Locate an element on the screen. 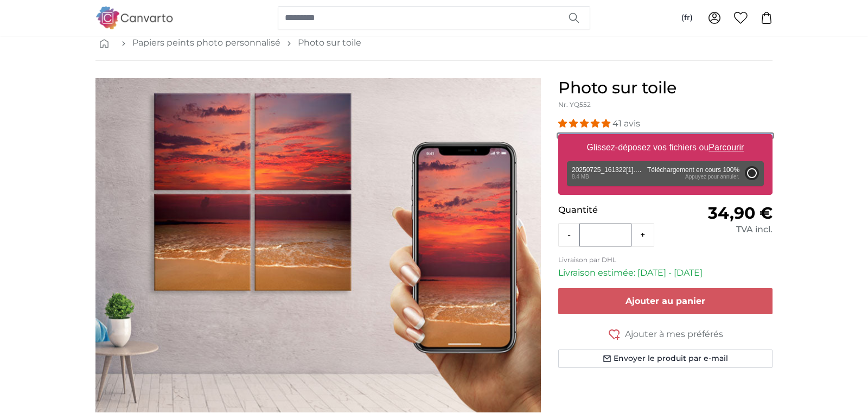 Image resolution: width=868 pixels, height=413 pixels. a: Photo sur toile is located at coordinates (329, 43).